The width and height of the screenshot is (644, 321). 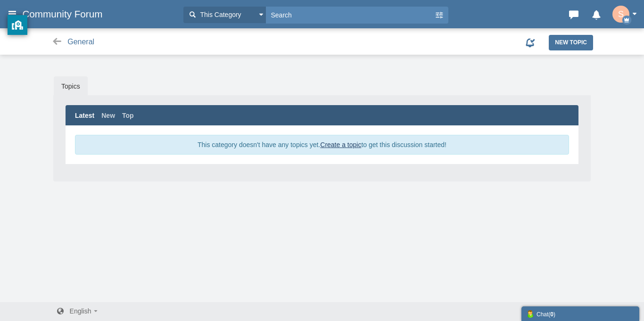 What do you see at coordinates (341, 145) in the screenshot?
I see `a: Create a topic` at bounding box center [341, 145].